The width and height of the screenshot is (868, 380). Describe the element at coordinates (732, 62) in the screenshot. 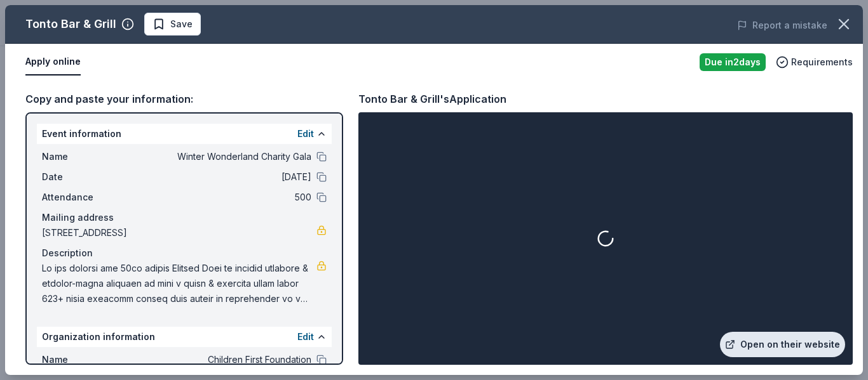

I see `div: Due in 2 days` at that location.